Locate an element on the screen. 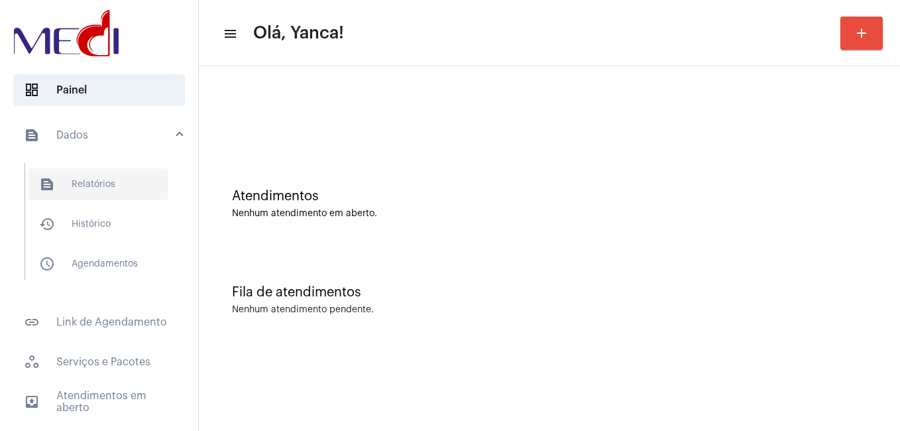 This screenshot has width=900, height=431. span: Relatórios is located at coordinates (98, 184).